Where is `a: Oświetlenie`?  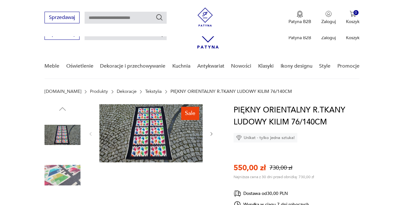 a: Oświetlenie is located at coordinates (80, 66).